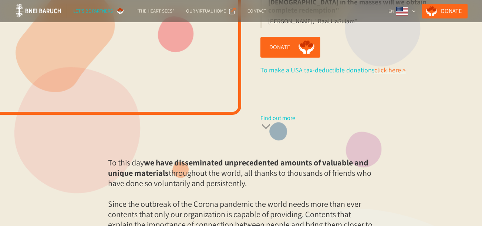 The height and width of the screenshot is (226, 482). What do you see at coordinates (333, 70) in the screenshot?
I see `div: To make a USA tax-deductible donations` at bounding box center [333, 70].